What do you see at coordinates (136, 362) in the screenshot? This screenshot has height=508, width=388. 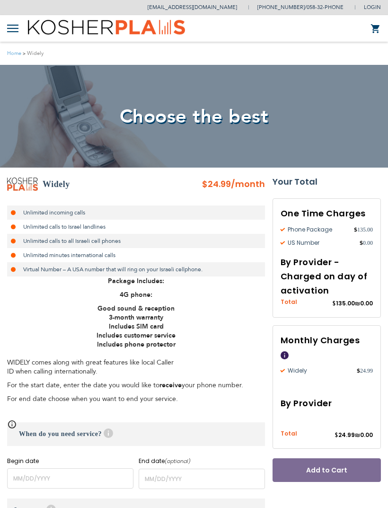 I see `p: WIDELY comes along with great features like local Caller ID when calling internationally.` at bounding box center [136, 362].